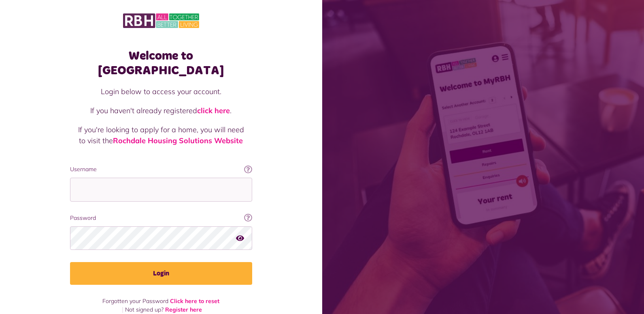  What do you see at coordinates (195, 300) in the screenshot?
I see `a: Click here to reset` at bounding box center [195, 300].